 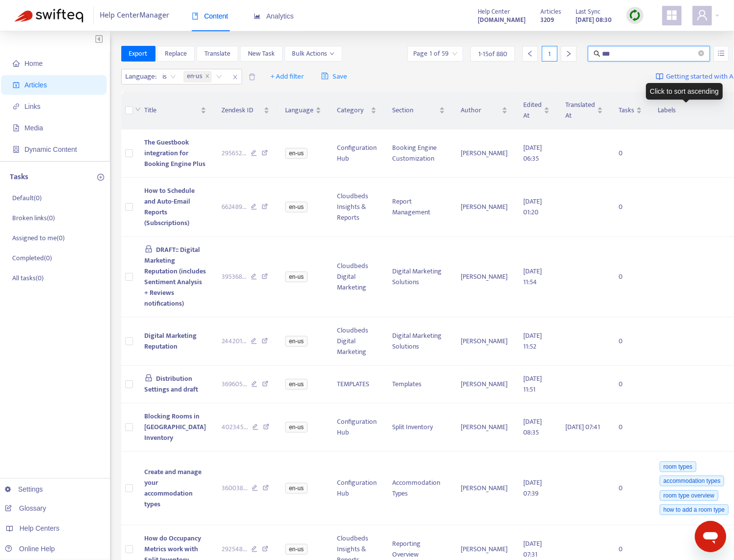 I want to click on span: how to add a room type, so click(x=694, y=510).